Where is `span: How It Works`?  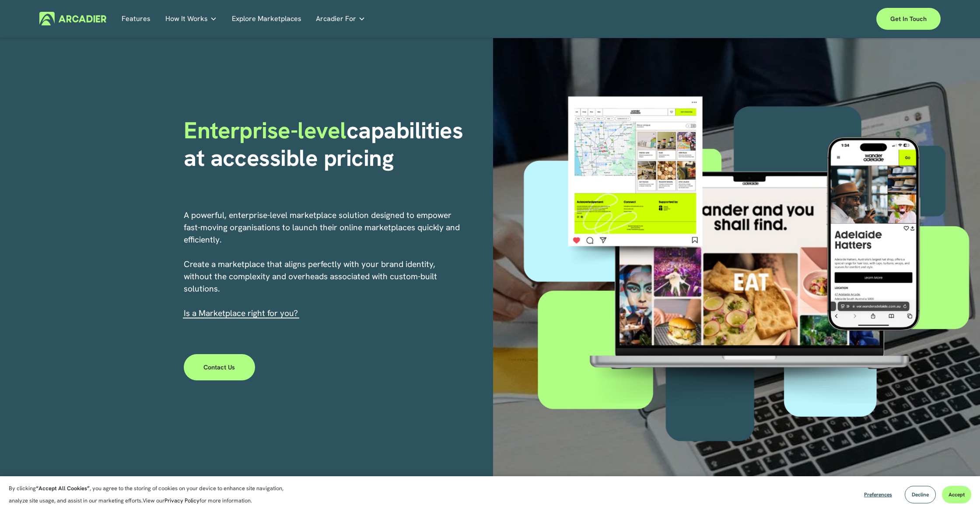
span: How It Works is located at coordinates (187, 19).